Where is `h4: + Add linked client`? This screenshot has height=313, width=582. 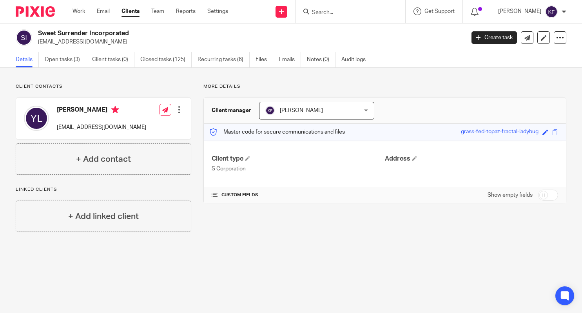 h4: + Add linked client is located at coordinates (103, 216).